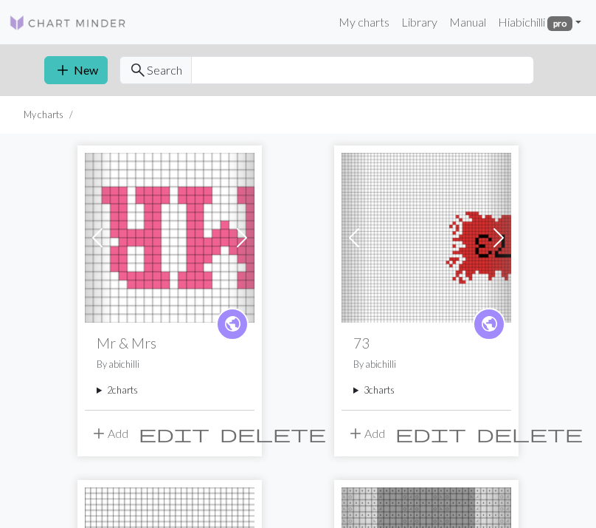 The height and width of the screenshot is (528, 596). Describe the element at coordinates (539, 22) in the screenshot. I see `a: Hiabichilli pro` at that location.